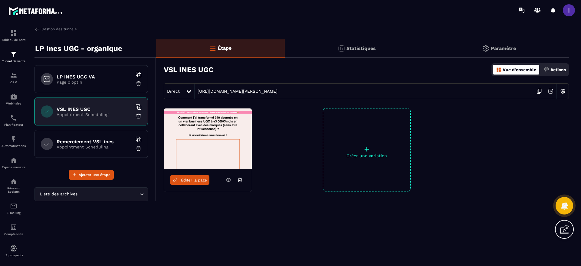 This screenshot has width=581, height=266. Describe the element at coordinates (367, 155) in the screenshot. I see `p: Créer une variation` at that location.